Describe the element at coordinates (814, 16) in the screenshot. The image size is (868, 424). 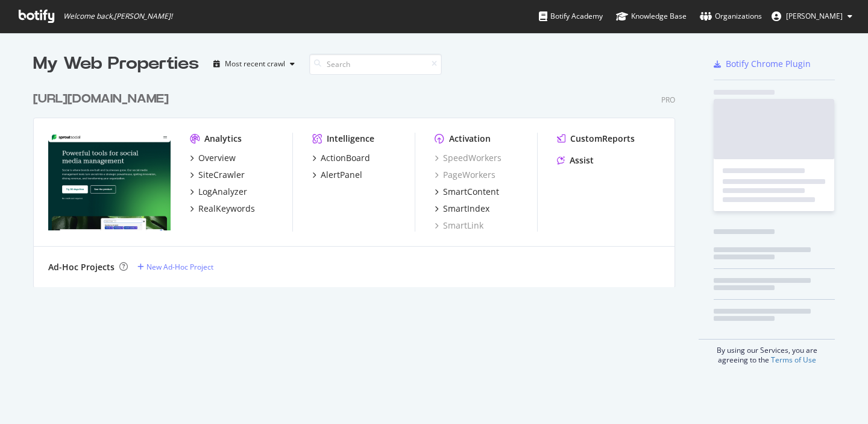
I see `span: Deepinder Rana` at that location.